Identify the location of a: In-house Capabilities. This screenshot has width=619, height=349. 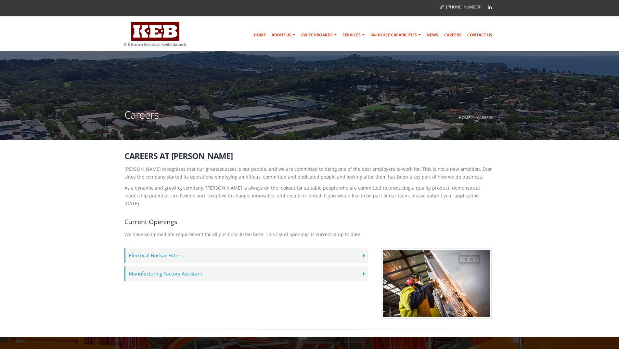
(395, 35).